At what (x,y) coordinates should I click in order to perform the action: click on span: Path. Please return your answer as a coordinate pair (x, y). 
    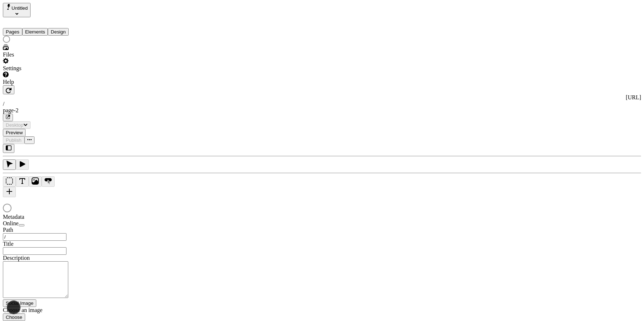
    Looking at the image, I should click on (8, 230).